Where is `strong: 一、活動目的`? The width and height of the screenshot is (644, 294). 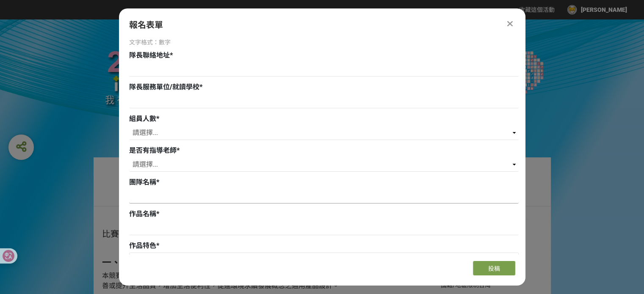
strong: 一、活動目的 is located at coordinates (130, 262).